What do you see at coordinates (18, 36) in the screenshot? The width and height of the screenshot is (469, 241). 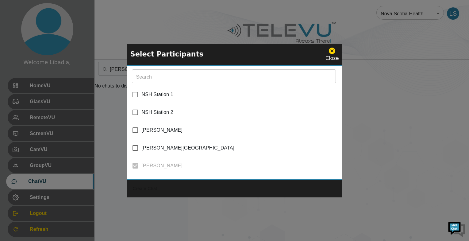 I see `img: d_736959983_company_1615157101543_736959983` at bounding box center [18, 36].